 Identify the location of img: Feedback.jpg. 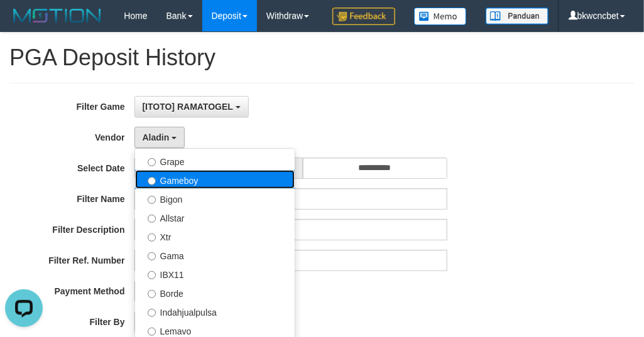
(364, 17).